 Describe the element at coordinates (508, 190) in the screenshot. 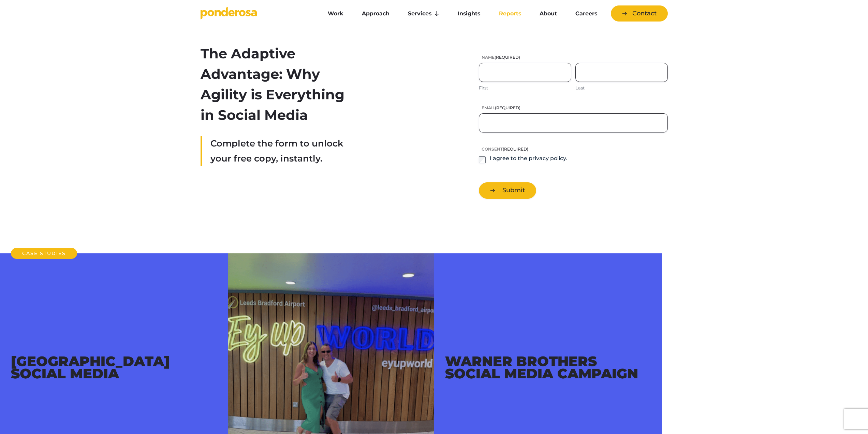

I see `button: Submit` at that location.